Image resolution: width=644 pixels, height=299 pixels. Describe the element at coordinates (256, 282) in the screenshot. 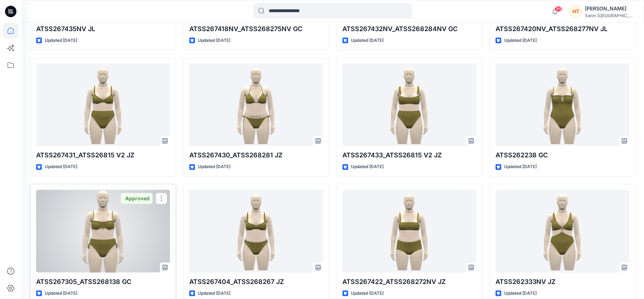

I see `p: ATSS267404_ATSS268267 JZ` at that location.